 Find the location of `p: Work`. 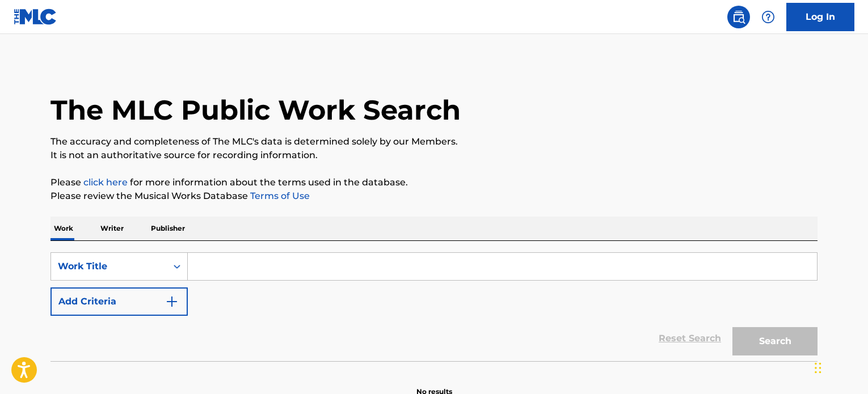

p: Work is located at coordinates (63, 229).